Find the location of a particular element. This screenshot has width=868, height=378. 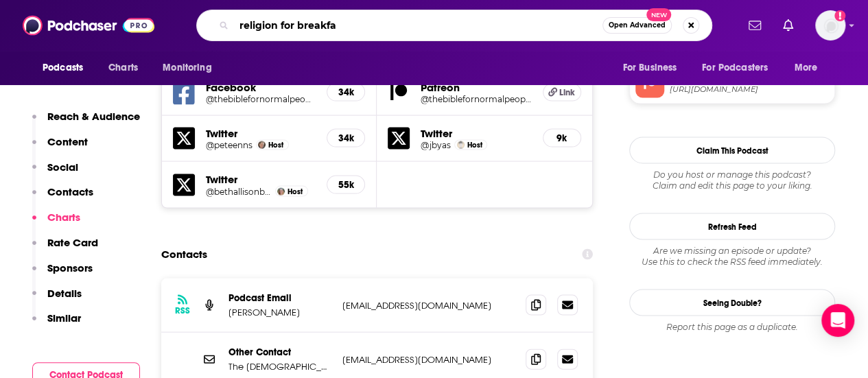

span: Open Advanced is located at coordinates (637, 26).